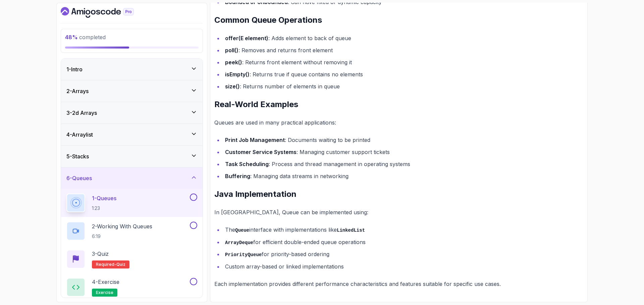  What do you see at coordinates (71, 37) in the screenshot?
I see `span: 48 %` at bounding box center [71, 37].